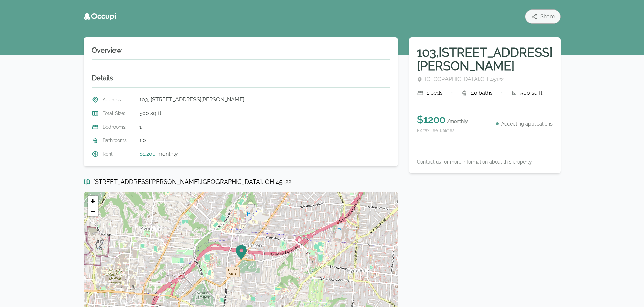 This screenshot has height=307, width=644. Describe the element at coordinates (119, 127) in the screenshot. I see `span: Bedrooms :` at that location.